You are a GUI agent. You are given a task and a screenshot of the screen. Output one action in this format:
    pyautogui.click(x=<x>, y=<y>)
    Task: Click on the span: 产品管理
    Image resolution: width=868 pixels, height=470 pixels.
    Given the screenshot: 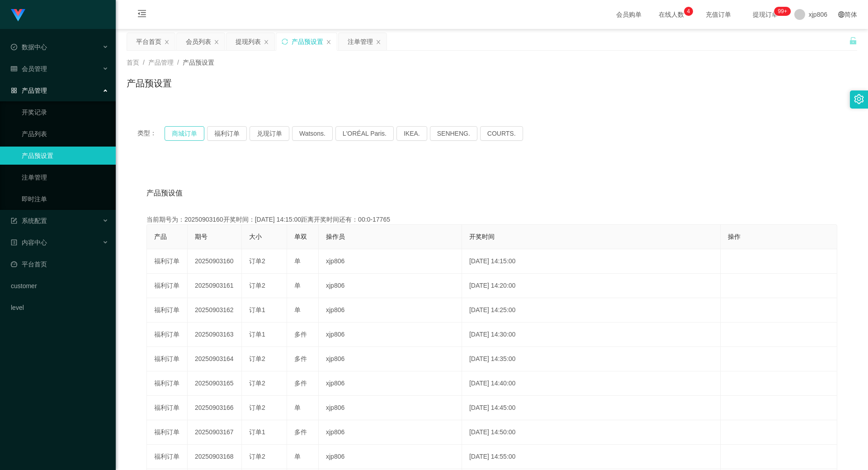 What is the action you would take?
    pyautogui.click(x=29, y=90)
    